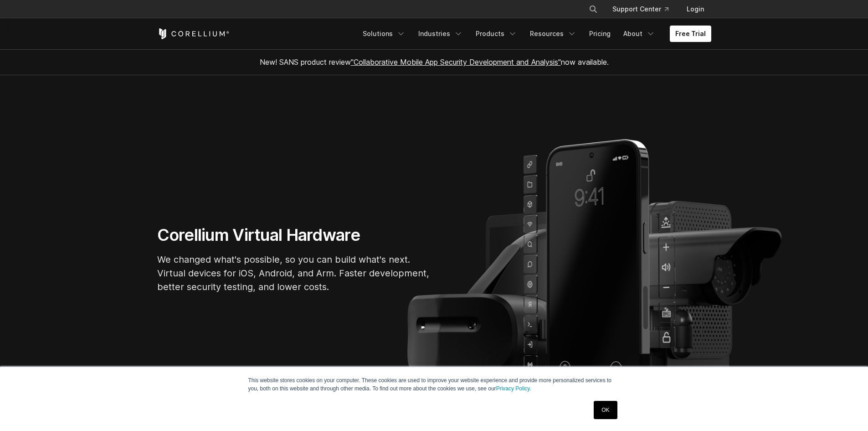  I want to click on a: Resources, so click(553, 34).